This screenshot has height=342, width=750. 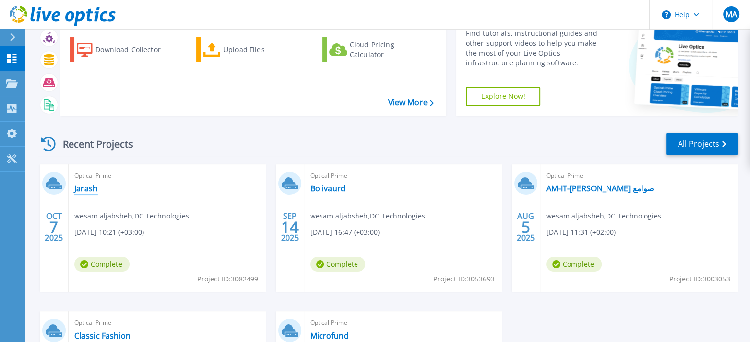 I want to click on a: Cloud Pricing Calculator, so click(x=377, y=50).